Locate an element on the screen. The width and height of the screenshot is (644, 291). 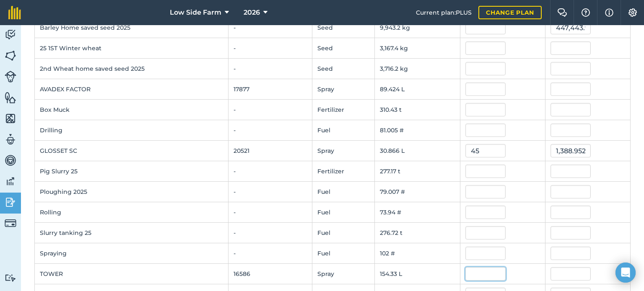
td: 81.005 # is located at coordinates (417, 130).